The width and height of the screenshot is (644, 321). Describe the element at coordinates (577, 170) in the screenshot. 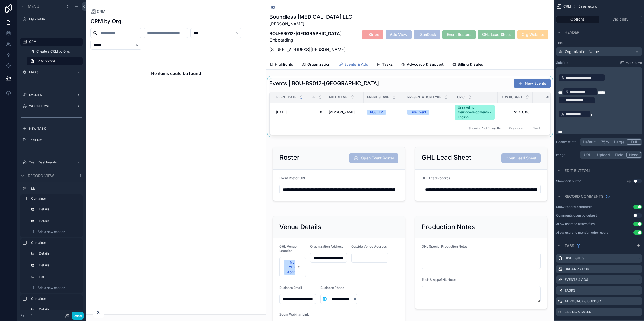

I see `span: Edit button` at that location.